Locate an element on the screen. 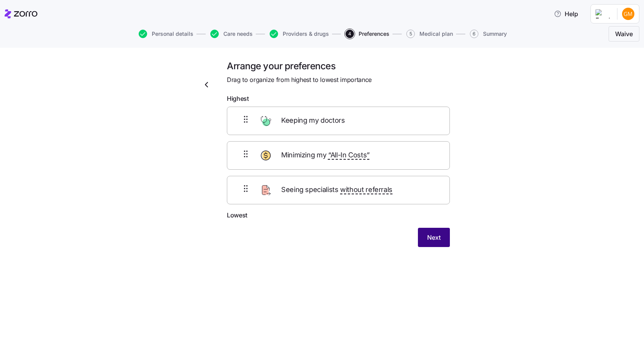 The height and width of the screenshot is (344, 644). span: Medical plan is located at coordinates (436, 34).